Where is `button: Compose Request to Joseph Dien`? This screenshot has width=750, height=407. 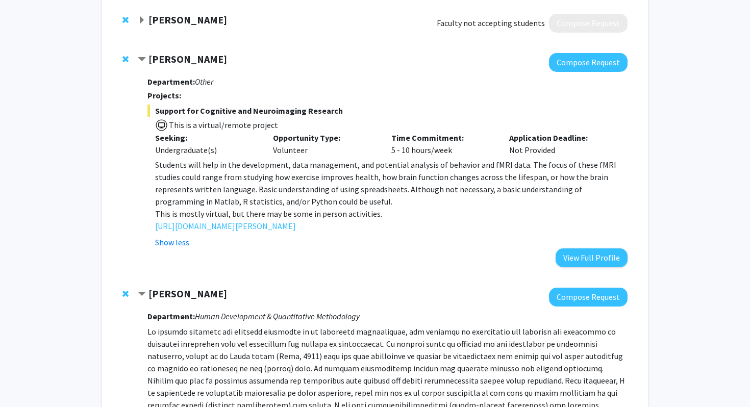
button: Compose Request to Joseph Dien is located at coordinates (588, 297).